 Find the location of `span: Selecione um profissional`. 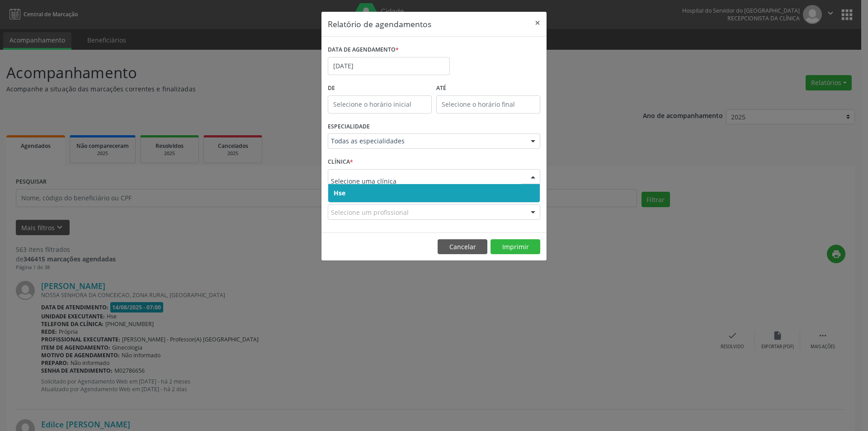

span: Selecione um profissional is located at coordinates (370, 212).